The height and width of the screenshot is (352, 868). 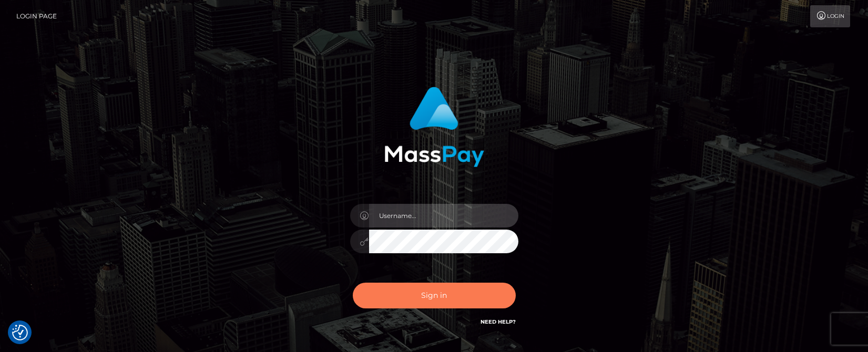 I want to click on img: Revisit consent button, so click(x=20, y=332).